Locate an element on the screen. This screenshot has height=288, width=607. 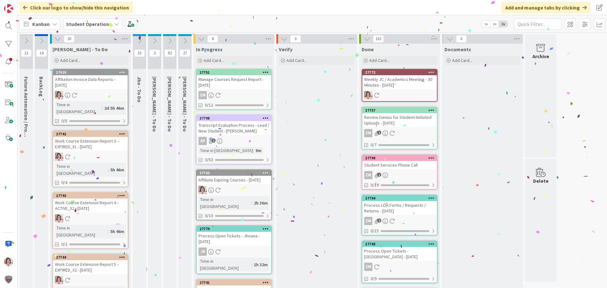
span: 0/15 is located at coordinates (374, 231).